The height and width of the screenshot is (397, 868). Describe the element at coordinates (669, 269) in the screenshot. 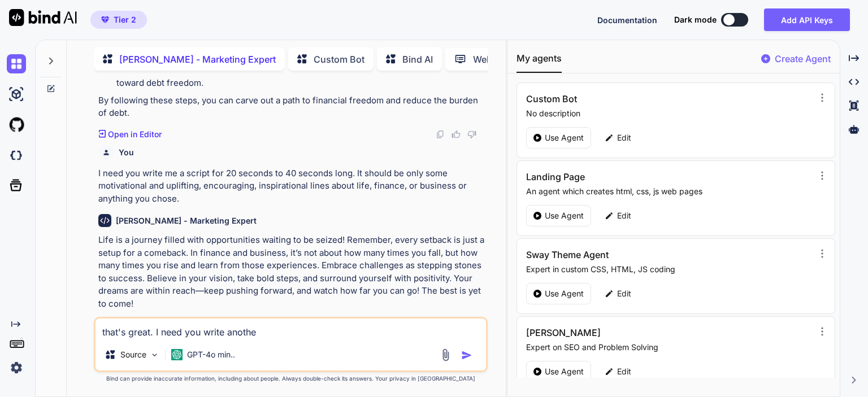

I see `p: Expert in custom CSS, HTML, JS coding` at that location.